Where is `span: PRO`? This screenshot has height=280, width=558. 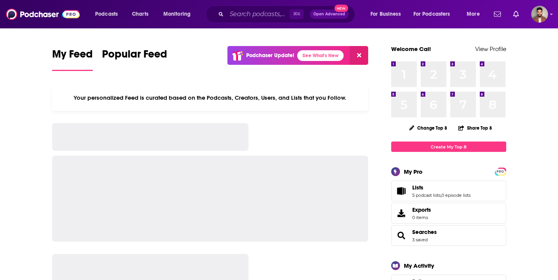 span: PRO is located at coordinates (501, 171).